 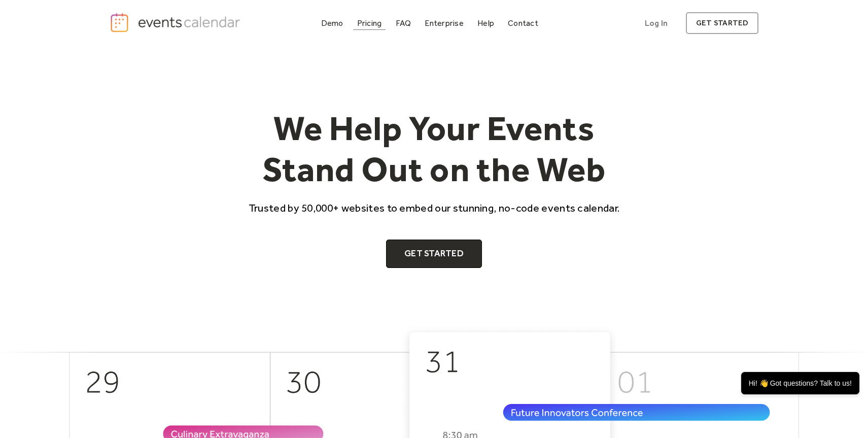 I want to click on h1: We Help Your Events Stand Out on the Web, so click(x=434, y=149).